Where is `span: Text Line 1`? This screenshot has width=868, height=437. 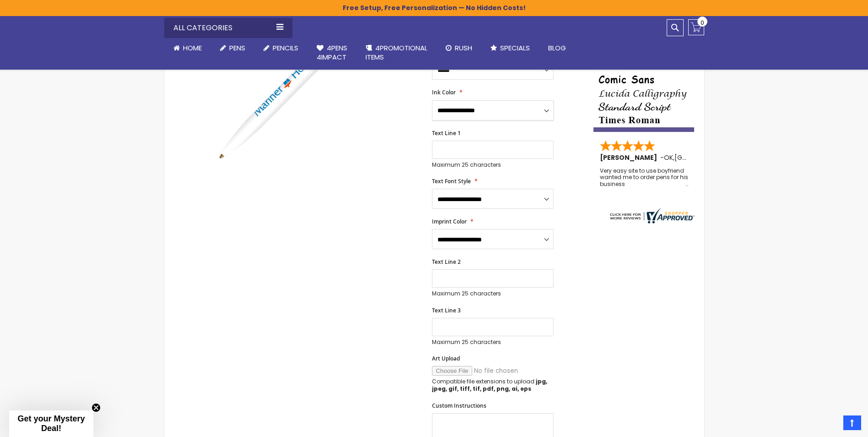 span: Text Line 1 is located at coordinates (447, 133).